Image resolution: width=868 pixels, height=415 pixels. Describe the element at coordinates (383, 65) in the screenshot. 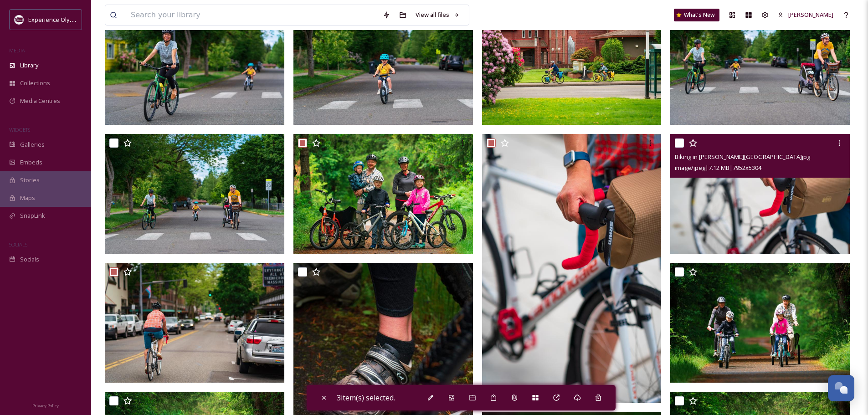

I see `img: Biking in Thurston County0058.jpg` at that location.